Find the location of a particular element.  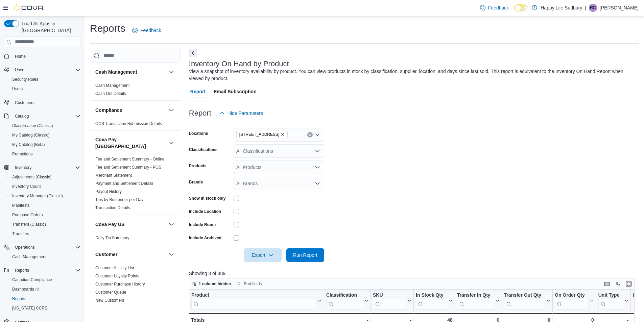

h3: Cash Management is located at coordinates (116, 72).